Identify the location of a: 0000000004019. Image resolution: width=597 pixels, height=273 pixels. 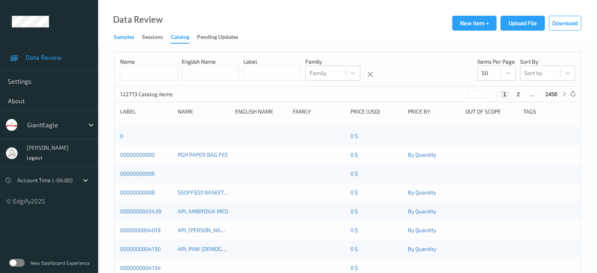
(140, 230).